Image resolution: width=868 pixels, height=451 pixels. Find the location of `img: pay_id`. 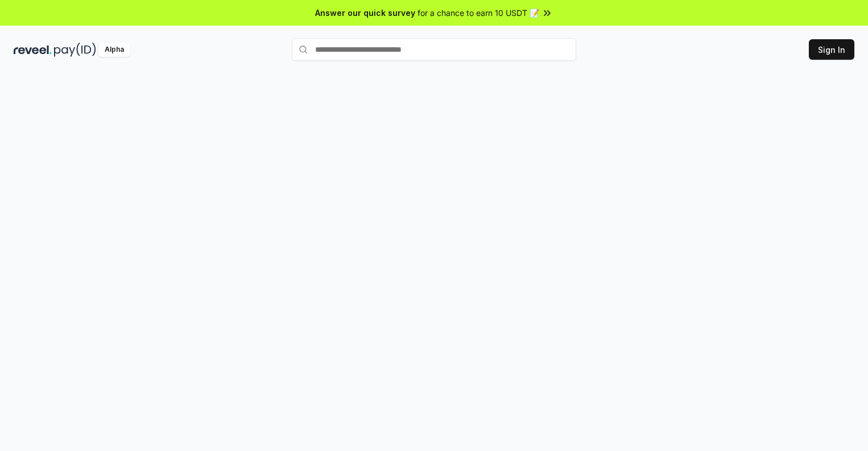

img: pay_id is located at coordinates (75, 49).